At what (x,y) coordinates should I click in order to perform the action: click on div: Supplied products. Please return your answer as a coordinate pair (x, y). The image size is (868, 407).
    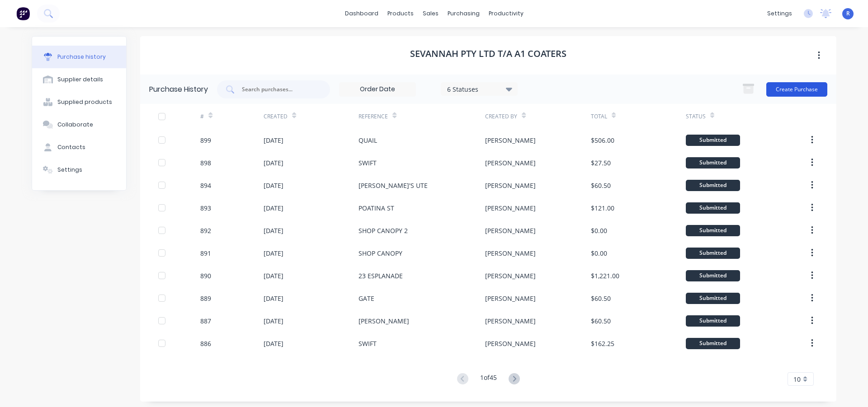
    Looking at the image, I should click on (84, 102).